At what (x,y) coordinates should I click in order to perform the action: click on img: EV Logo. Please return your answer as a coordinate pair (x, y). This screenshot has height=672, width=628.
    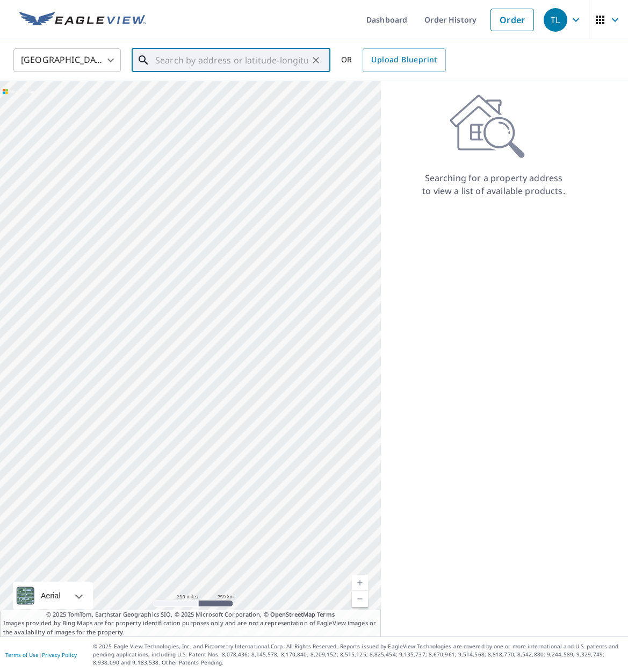
    Looking at the image, I should click on (83, 20).